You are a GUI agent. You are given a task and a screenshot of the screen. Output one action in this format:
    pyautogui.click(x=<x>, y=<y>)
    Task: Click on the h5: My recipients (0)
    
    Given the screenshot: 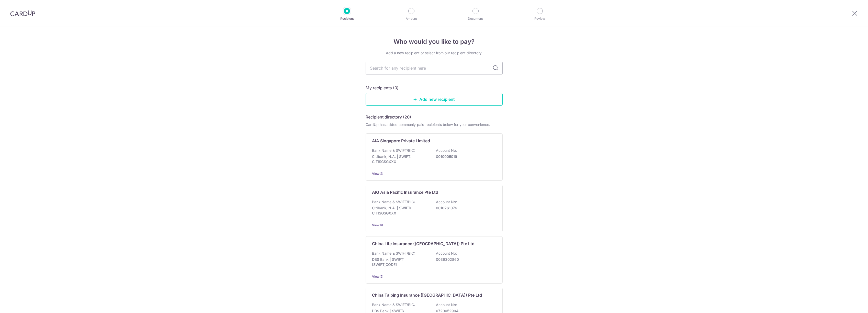 What is the action you would take?
    pyautogui.click(x=382, y=88)
    